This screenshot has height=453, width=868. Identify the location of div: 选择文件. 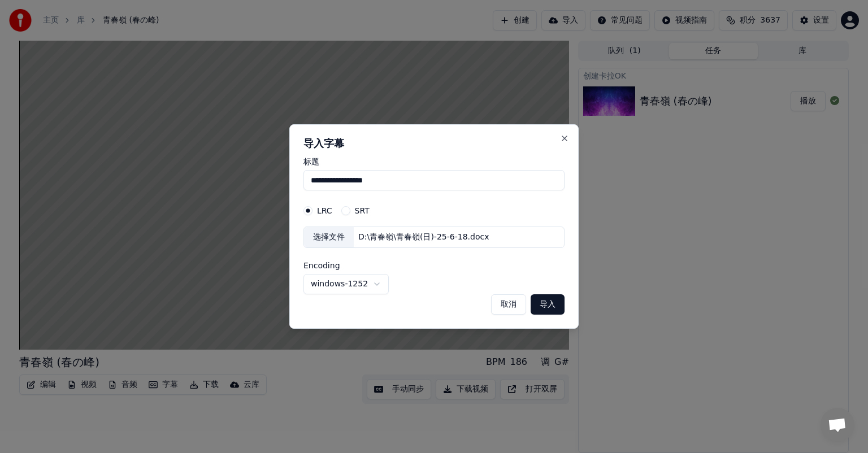
(329, 238).